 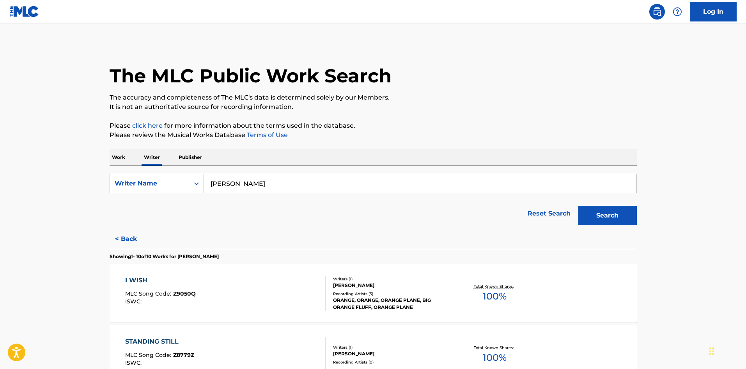 What do you see at coordinates (712, 351) in the screenshot?
I see `div: Drag` at bounding box center [712, 351].